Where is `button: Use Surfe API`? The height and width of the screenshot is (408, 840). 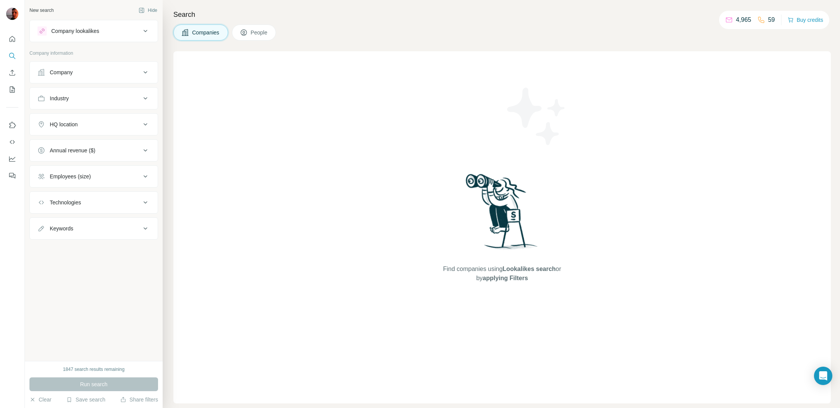
button: Use Surfe API is located at coordinates (12, 142).